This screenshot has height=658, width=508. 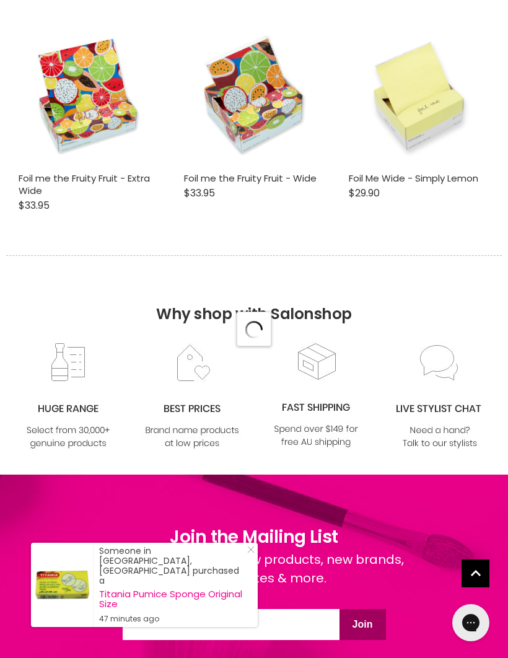 What do you see at coordinates (363, 625) in the screenshot?
I see `button: Join` at bounding box center [363, 625].